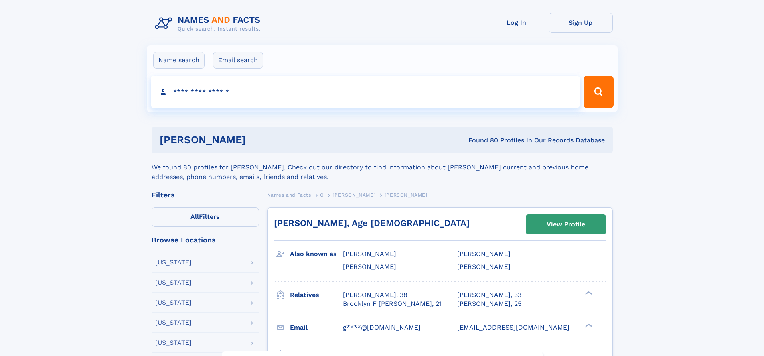 The height and width of the screenshot is (356, 764). What do you see at coordinates (209, 24) in the screenshot?
I see `img: Logo Names and Facts` at bounding box center [209, 24].